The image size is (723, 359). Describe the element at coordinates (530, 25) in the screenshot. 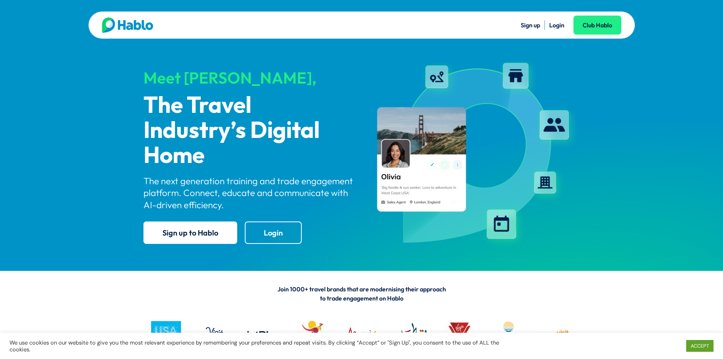

I see `a: Sign up` at that location.